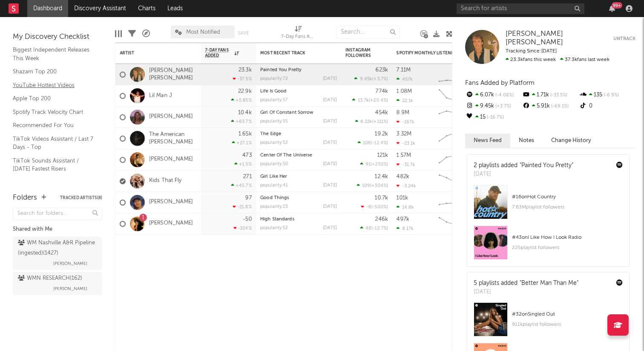 Image resolution: width=644 pixels, height=351 pixels. What do you see at coordinates (366, 186) in the screenshot?
I see `span: 109` at bounding box center [366, 186].